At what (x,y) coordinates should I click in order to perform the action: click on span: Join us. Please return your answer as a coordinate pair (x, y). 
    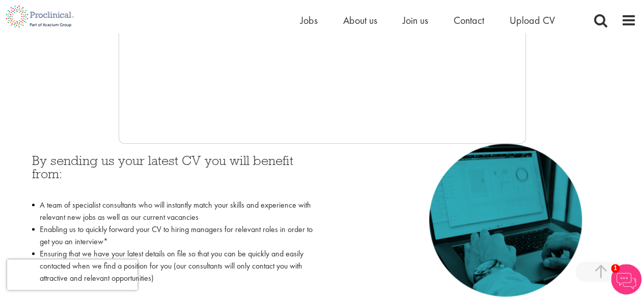
    Looking at the image, I should click on (415, 20).